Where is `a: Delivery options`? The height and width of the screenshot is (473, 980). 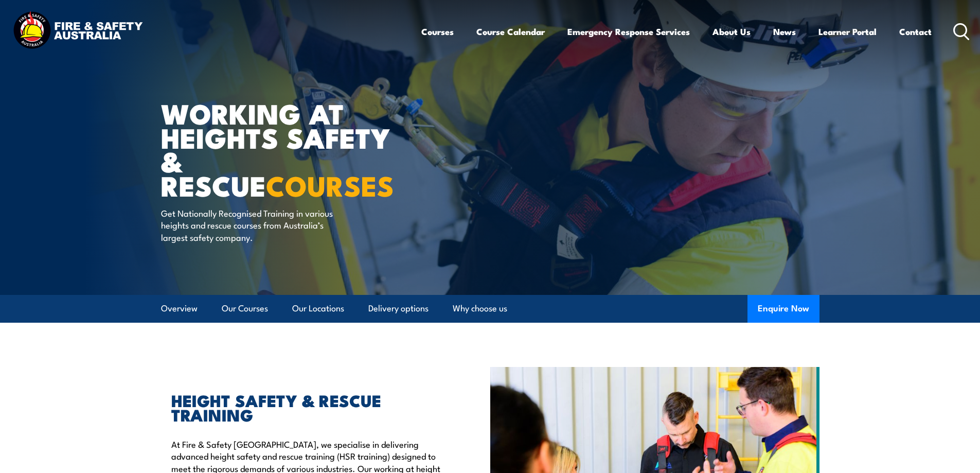 a: Delivery options is located at coordinates (398, 308).